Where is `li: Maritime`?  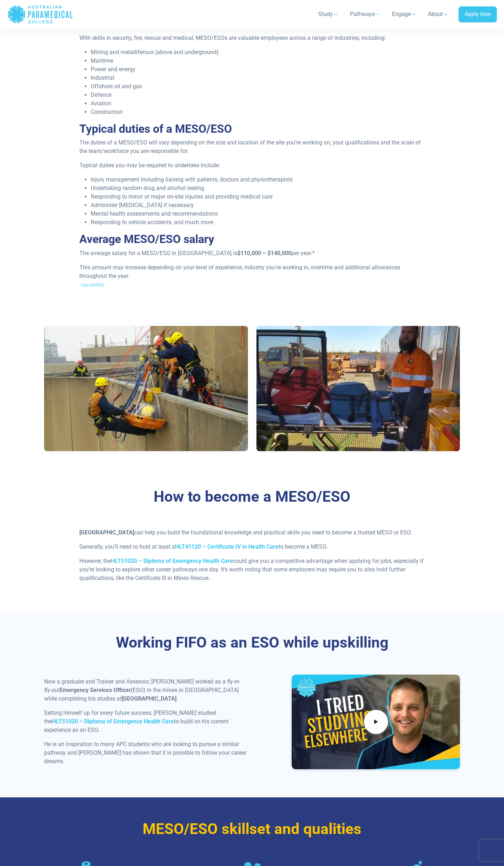 li: Maritime is located at coordinates (258, 61).